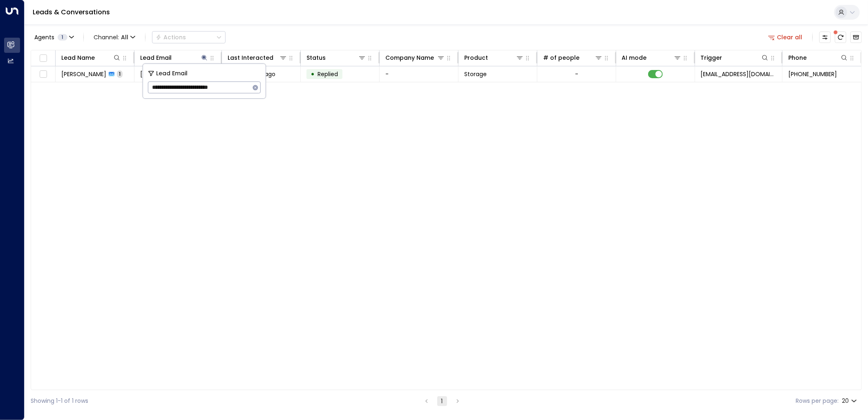 Image resolution: width=868 pixels, height=420 pixels. I want to click on span: leads@space-station.co.uk, so click(738, 74).